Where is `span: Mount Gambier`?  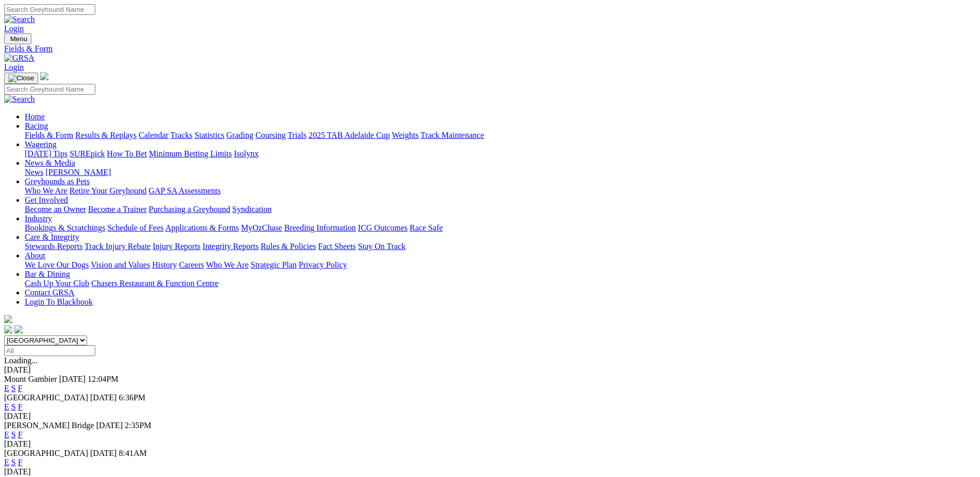 span: Mount Gambier is located at coordinates (31, 379).